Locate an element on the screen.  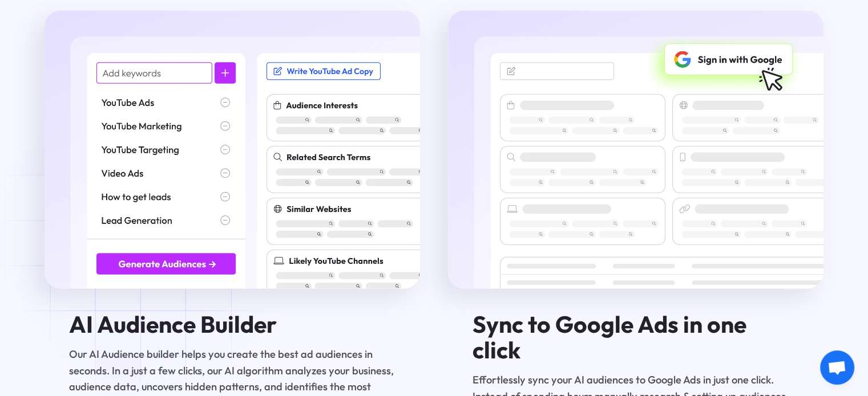
img: AI Audience Builder is located at coordinates (232, 149).